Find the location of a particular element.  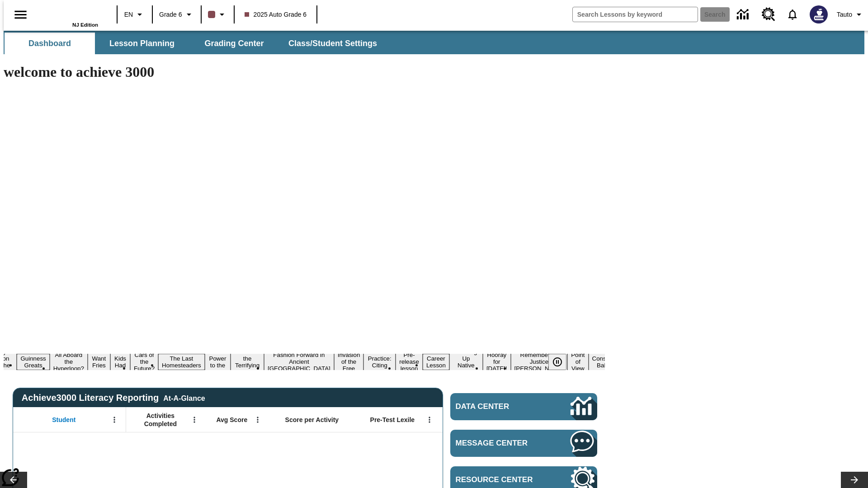

button: Slide 8 Solar Power to the People is located at coordinates (218, 362).